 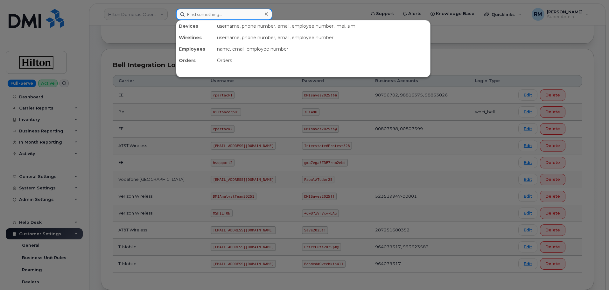 What do you see at coordinates (322, 38) in the screenshot?
I see `div: username, phone number, email, employee number` at bounding box center [322, 38].